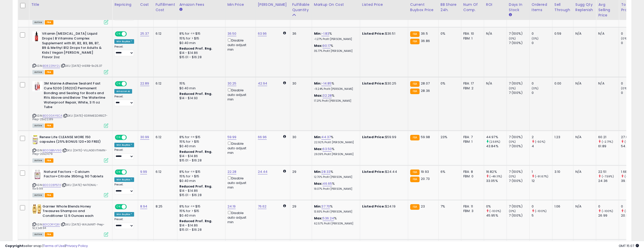  Describe the element at coordinates (300, 33) in the screenshot. I see `div: 36` at that location.